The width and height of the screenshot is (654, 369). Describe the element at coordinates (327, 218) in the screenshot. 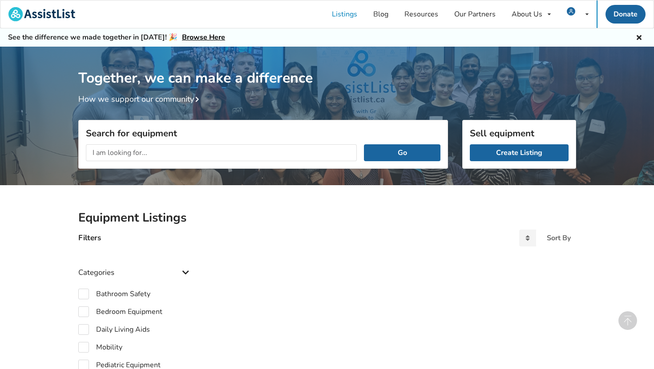

I see `h2: Equipment Listings` at that location.